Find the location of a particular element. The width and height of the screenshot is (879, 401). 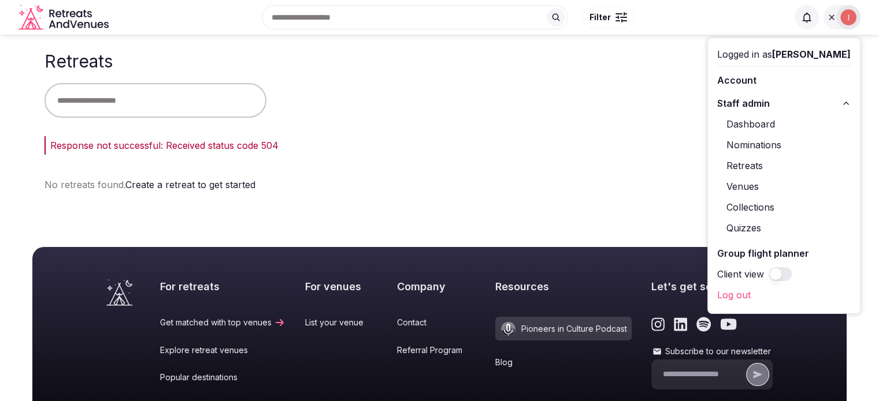

h2: Let's get social is located at coordinates (712, 287).